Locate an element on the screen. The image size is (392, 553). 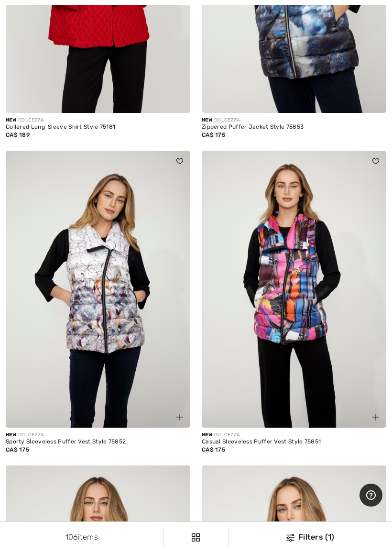
div: Sporty Sleeveless Puffer Vest Style 75852 is located at coordinates (98, 442).